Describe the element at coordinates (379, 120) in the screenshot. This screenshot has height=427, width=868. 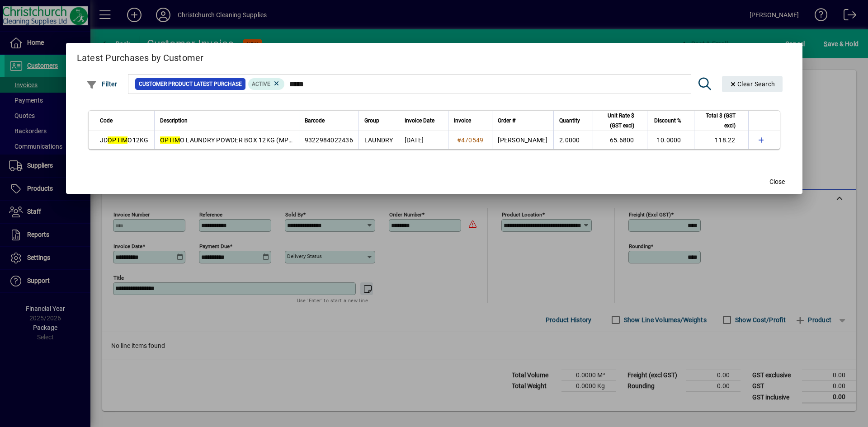
I see `div: Group` at that location.